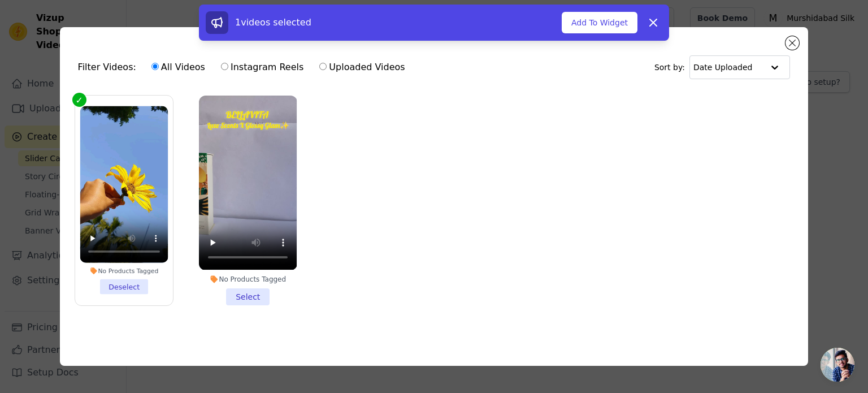  Describe the element at coordinates (722, 67) in the screenshot. I see `div: Sort by:` at that location.